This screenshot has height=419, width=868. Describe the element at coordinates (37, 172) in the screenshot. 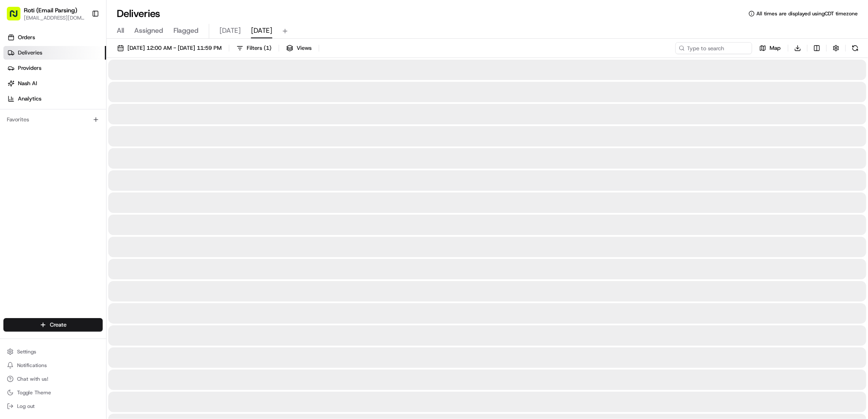

I see `a: 📗Knowledge Base` at that location.